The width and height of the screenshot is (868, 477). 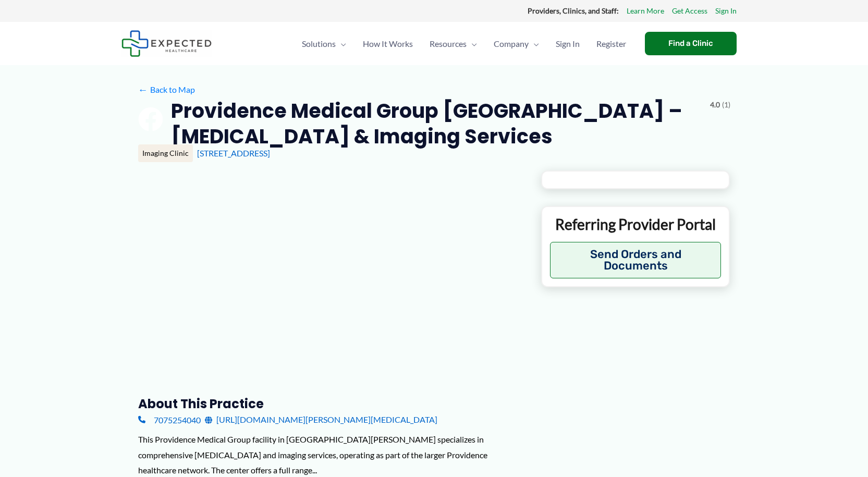 I want to click on strong: Providers, Clinics, and Staff:, so click(x=573, y=10).